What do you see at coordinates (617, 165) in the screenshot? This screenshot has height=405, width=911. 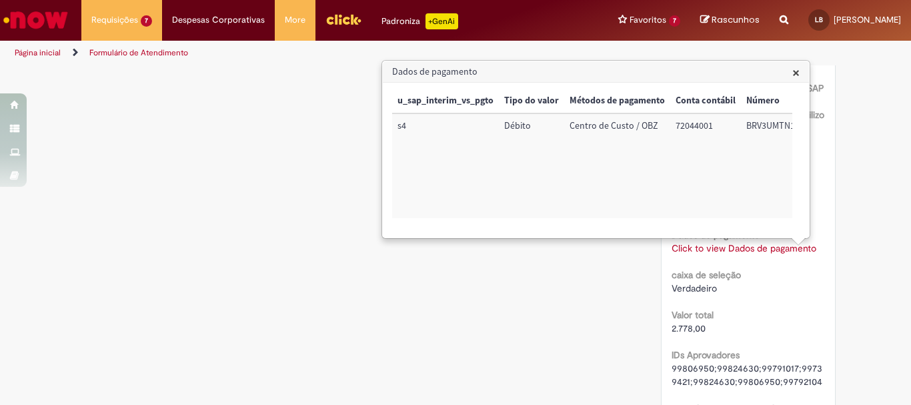 I see `td: Métodos de pagamento: Centro de Custo / OBZ` at bounding box center [617, 165].